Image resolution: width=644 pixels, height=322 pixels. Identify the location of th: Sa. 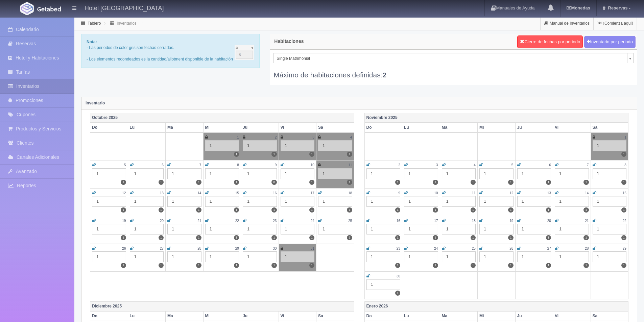
(335, 316).